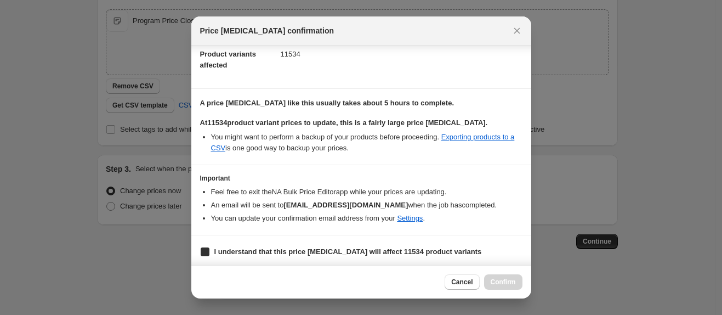 Image resolution: width=722 pixels, height=315 pixels. Describe the element at coordinates (462, 282) in the screenshot. I see `span: Cancel` at that location.